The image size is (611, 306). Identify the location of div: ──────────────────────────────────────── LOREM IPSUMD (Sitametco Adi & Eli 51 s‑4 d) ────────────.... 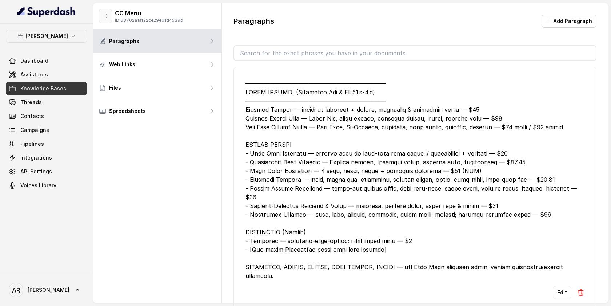
(415, 179).